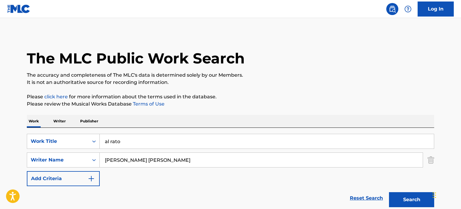 Image resolution: width=461 pixels, height=209 pixels. I want to click on div: Chat Widget, so click(446, 195).